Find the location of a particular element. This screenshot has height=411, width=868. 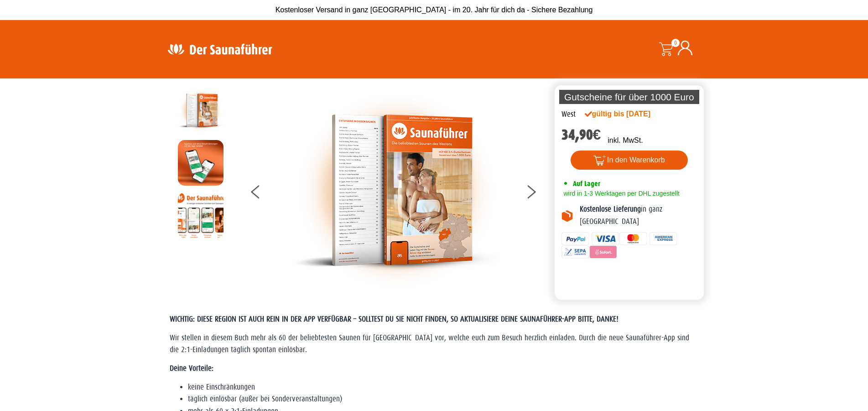

span: wird in 1-3 Werktagen per DHL zugestellt is located at coordinates (620, 193).